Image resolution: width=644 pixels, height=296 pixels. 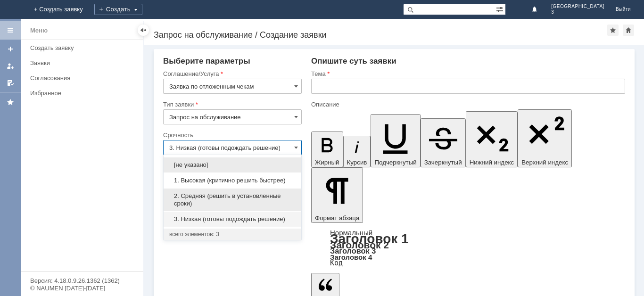 I want to click on div: Тип заявки, so click(x=232, y=104).